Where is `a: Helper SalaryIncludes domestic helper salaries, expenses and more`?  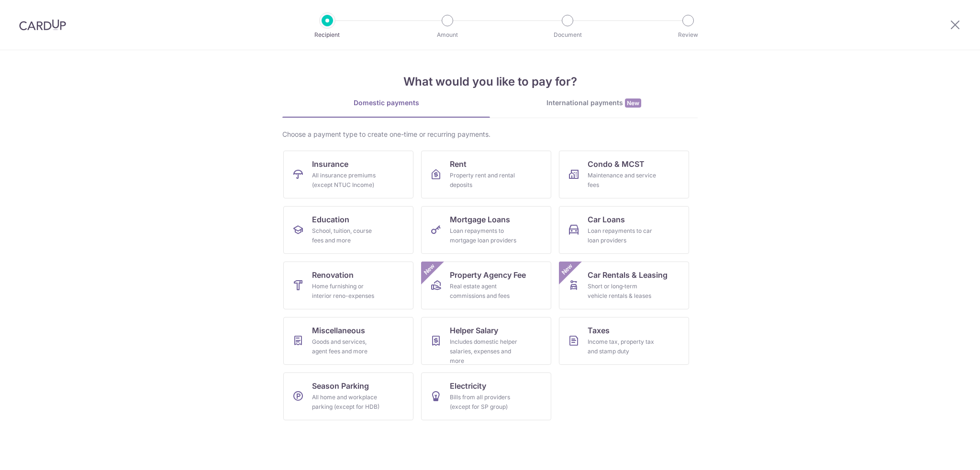 a: Helper SalaryIncludes domestic helper salaries, expenses and more is located at coordinates (487, 341).